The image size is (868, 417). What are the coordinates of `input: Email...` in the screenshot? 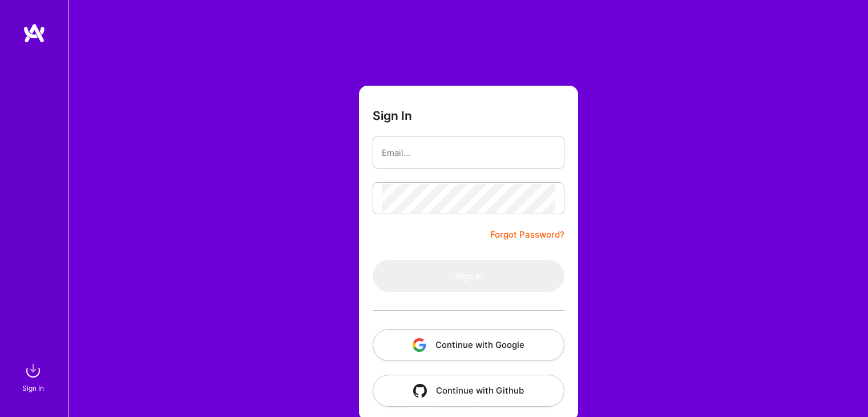 It's located at (468, 152).